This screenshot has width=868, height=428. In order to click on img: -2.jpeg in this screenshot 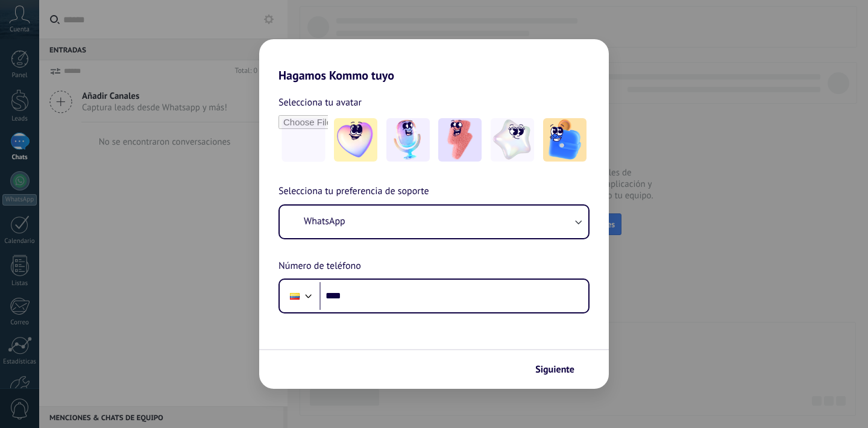, I will do `click(408, 140)`.